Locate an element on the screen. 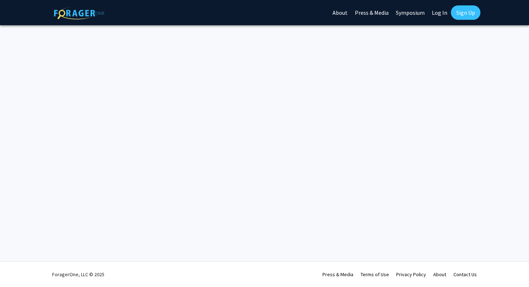  a: Contact Us is located at coordinates (465, 274).